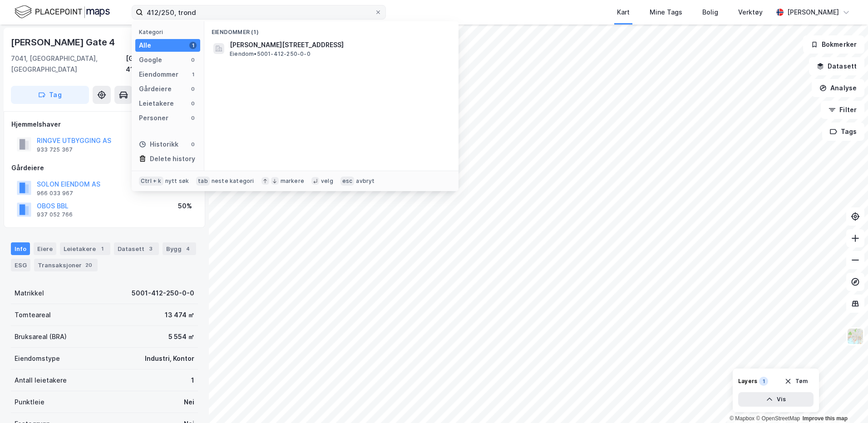 This screenshot has height=423, width=868. I want to click on div: Punktleie, so click(30, 403).